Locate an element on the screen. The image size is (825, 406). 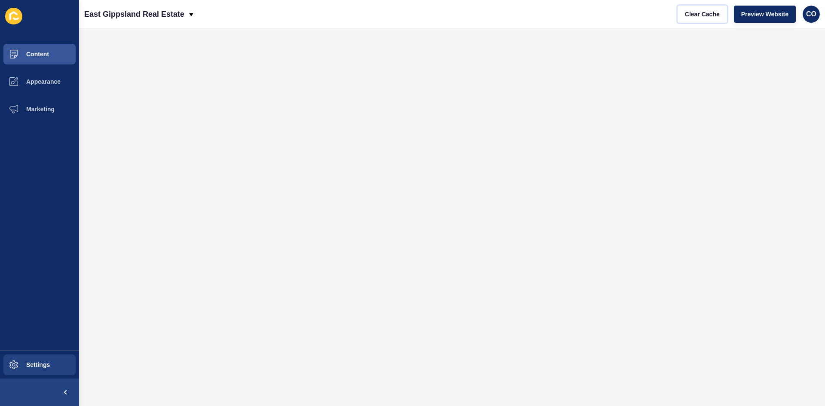
button: Preview Website is located at coordinates (765, 14).